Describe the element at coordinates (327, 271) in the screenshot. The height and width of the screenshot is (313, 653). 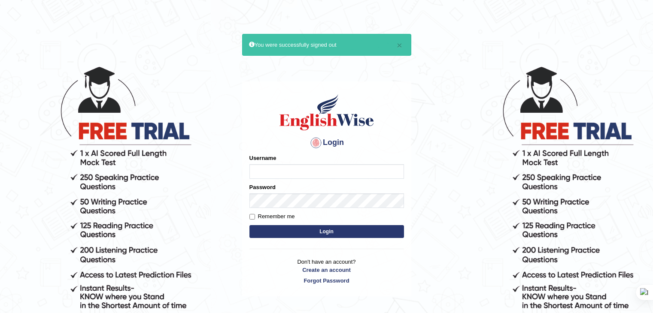
I see `p: Don't have an account?` at that location.